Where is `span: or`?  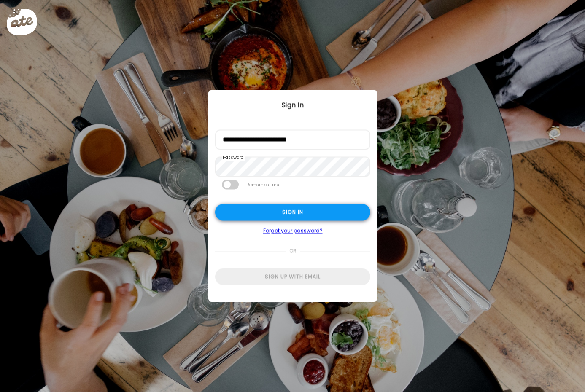
span: or is located at coordinates (292, 251).